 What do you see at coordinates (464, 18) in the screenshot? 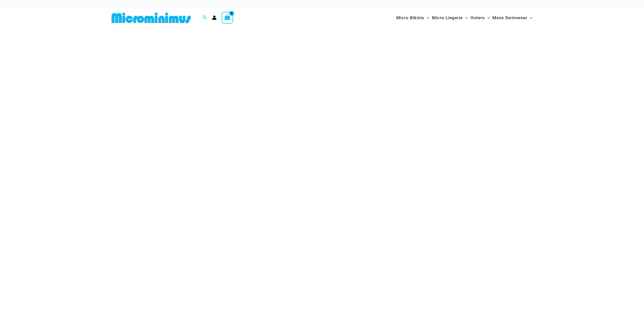
I see `nav: Site Navigation` at bounding box center [464, 18].